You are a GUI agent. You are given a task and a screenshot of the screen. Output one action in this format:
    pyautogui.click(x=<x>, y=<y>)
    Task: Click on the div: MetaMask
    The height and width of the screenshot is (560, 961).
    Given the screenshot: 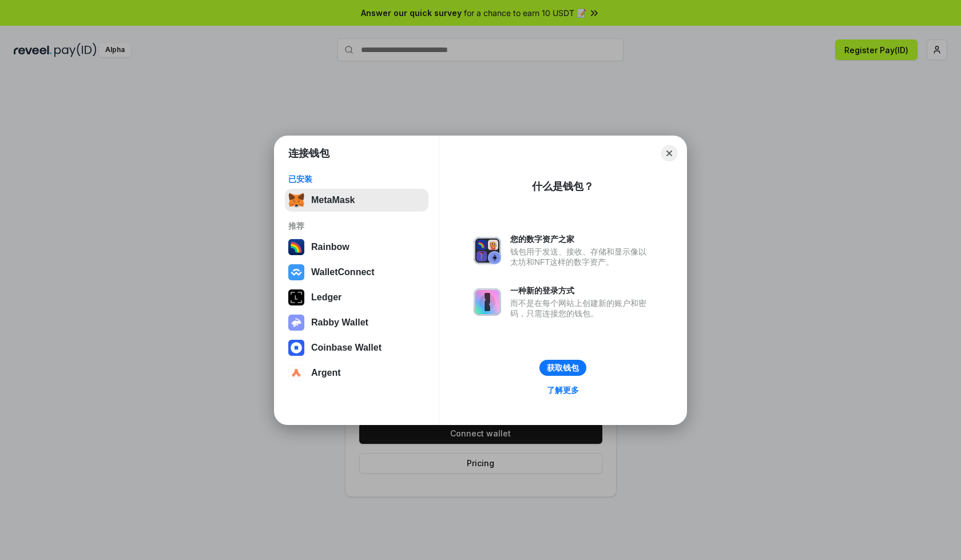 What is the action you would take?
    pyautogui.click(x=333, y=200)
    